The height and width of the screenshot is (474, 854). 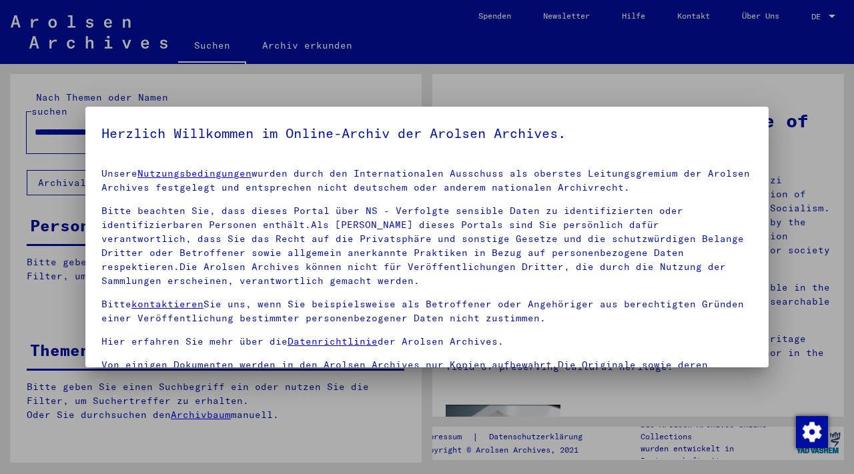 I want to click on a: Datenrichtlinie, so click(x=332, y=342).